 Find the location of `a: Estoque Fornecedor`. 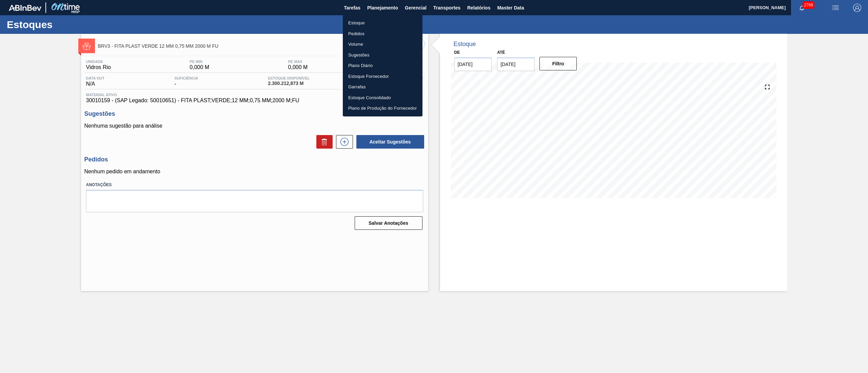

a: Estoque Fornecedor is located at coordinates (383, 76).